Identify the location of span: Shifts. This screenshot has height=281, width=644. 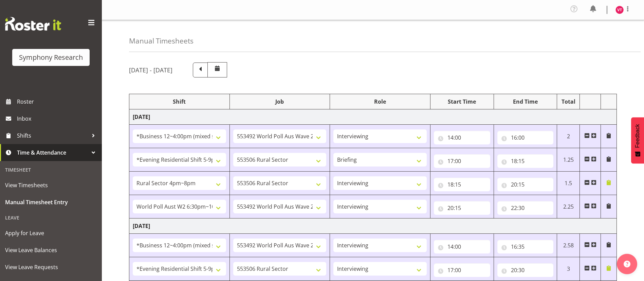
(53, 135).